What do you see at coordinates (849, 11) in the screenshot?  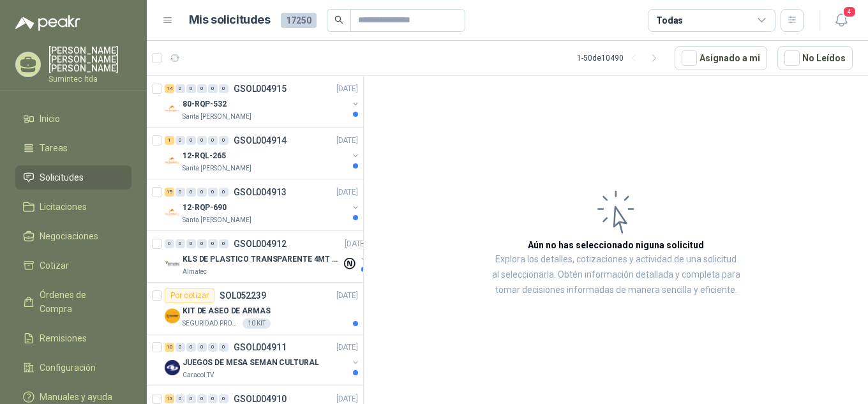 I see `span: 4` at bounding box center [849, 11].